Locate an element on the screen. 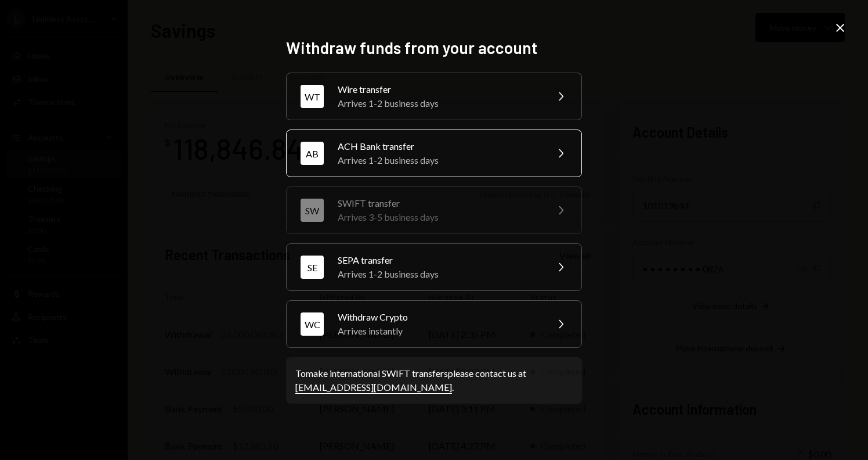 This screenshot has height=460, width=868. div: WC is located at coordinates (312, 324).